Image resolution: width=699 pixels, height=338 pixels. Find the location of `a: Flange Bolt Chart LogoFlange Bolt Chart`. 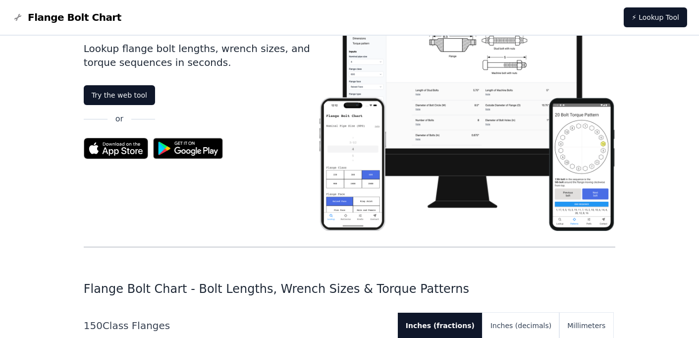

a: Flange Bolt Chart LogoFlange Bolt Chart is located at coordinates (66, 17).